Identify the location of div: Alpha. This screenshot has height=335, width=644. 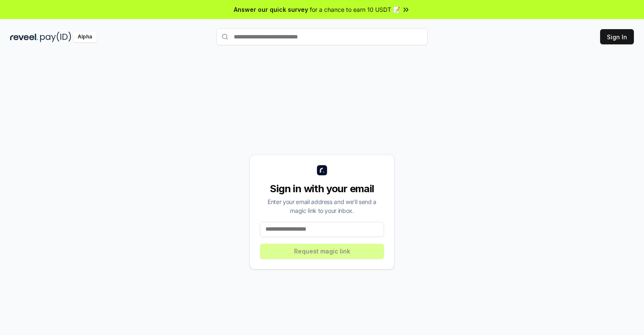
(85, 37).